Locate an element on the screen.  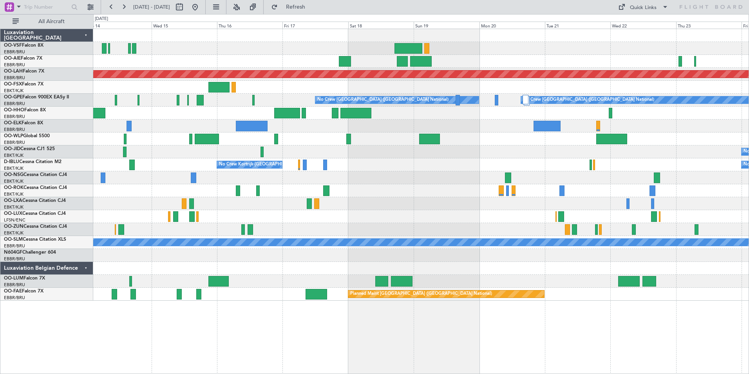
span: All Aircraft is located at coordinates (51, 22).